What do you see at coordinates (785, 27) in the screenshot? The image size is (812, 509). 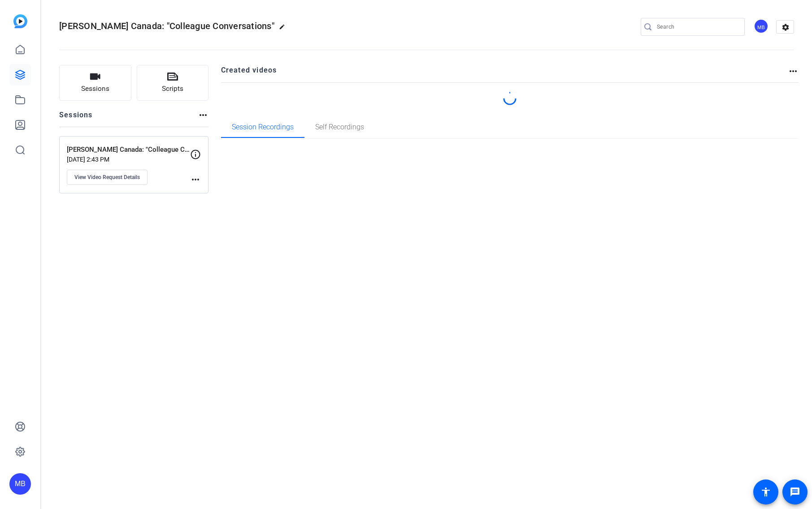 I see `mat-icon: settings` at bounding box center [785, 27].